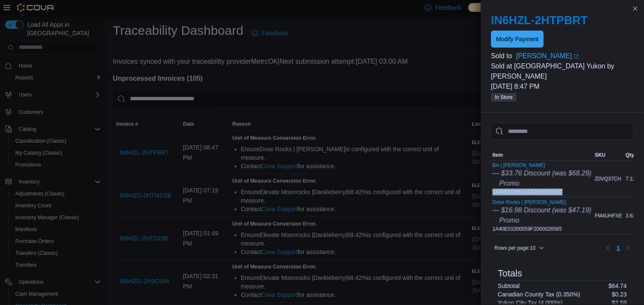 The height and width of the screenshot is (305, 644). I want to click on p: $0.23, so click(619, 294).